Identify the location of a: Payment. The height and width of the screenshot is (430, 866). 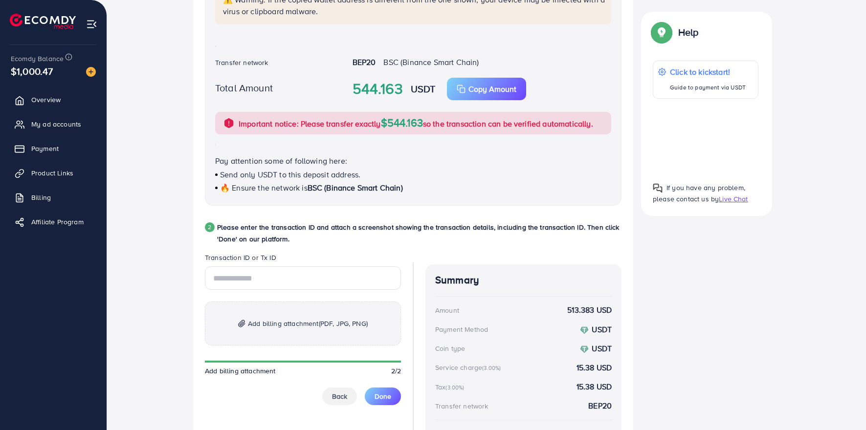
(53, 149).